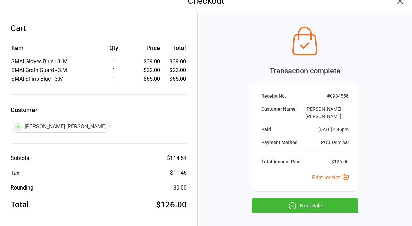 The height and width of the screenshot is (226, 412). What do you see at coordinates (180, 188) in the screenshot?
I see `div: $0.00` at bounding box center [180, 188].